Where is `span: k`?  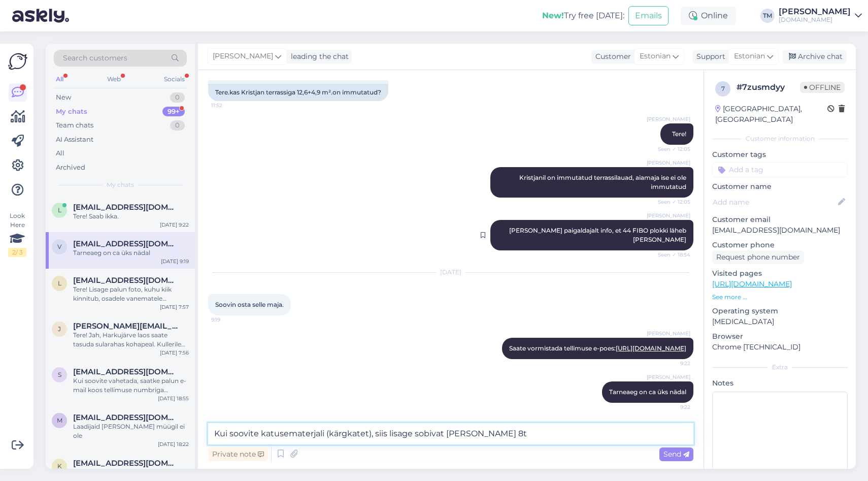 span: k is located at coordinates (59, 465).